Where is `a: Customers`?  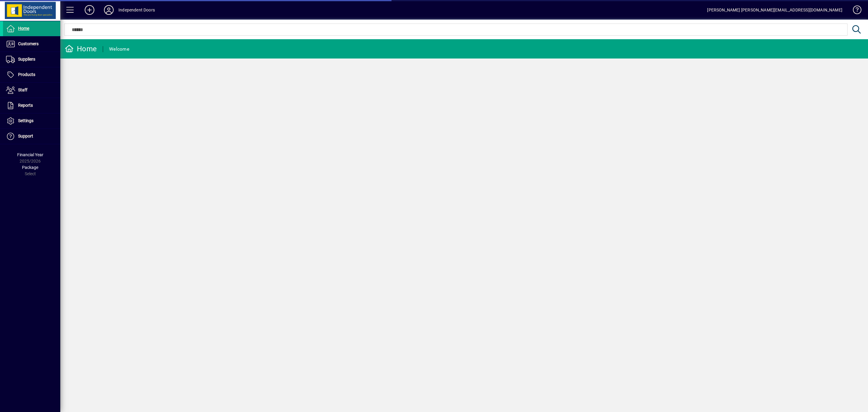 a: Customers is located at coordinates (32, 44).